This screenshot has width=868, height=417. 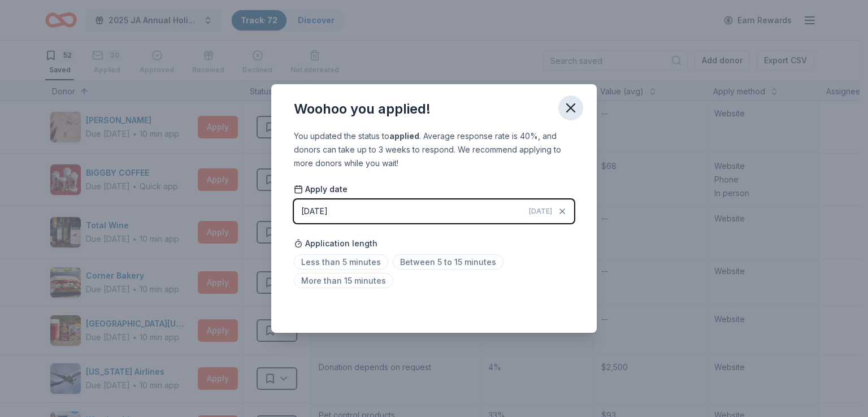 What do you see at coordinates (341, 262) in the screenshot?
I see `span: Less than 5 minutes` at bounding box center [341, 262].